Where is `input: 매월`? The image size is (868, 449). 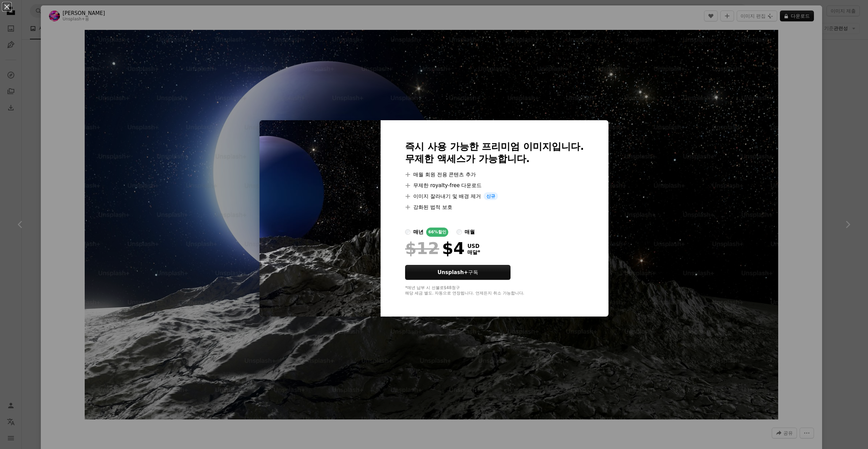
input: 매월 is located at coordinates (459, 232).